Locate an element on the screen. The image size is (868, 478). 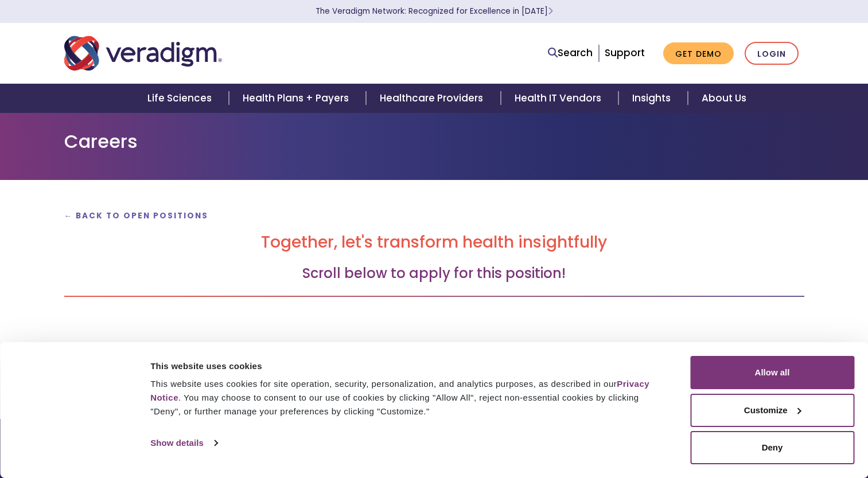
a: Search is located at coordinates (570, 53).